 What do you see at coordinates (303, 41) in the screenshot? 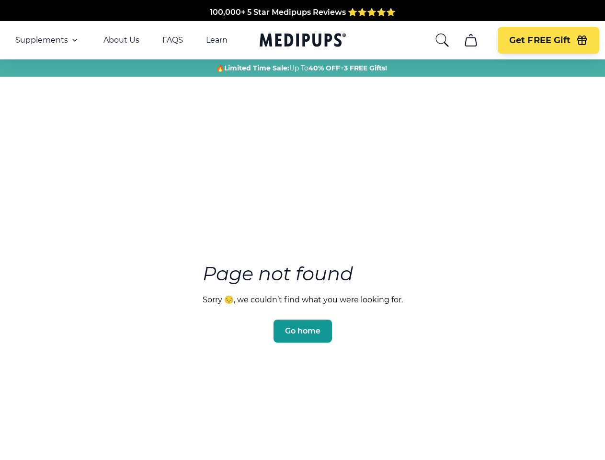
I see `a: Medipups` at bounding box center [303, 41].